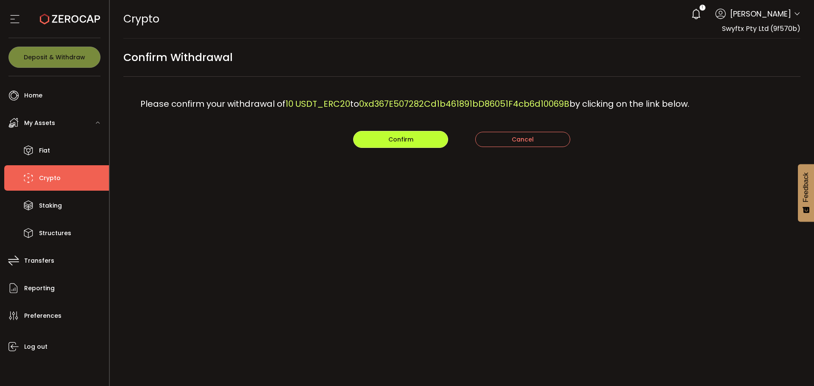 The width and height of the screenshot is (814, 386). Describe the element at coordinates (55, 233) in the screenshot. I see `span: Structures` at that location.